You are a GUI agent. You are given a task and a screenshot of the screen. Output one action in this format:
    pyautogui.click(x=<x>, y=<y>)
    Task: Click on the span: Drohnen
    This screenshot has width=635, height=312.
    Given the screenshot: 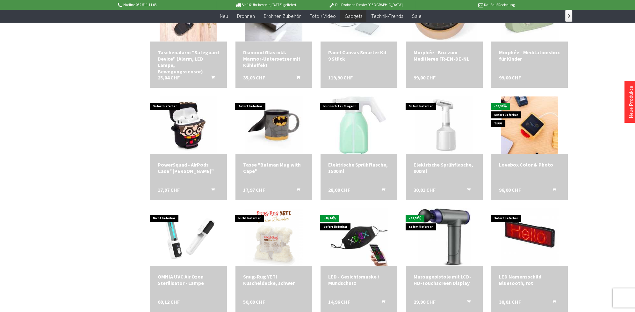 What is the action you would take?
    pyautogui.click(x=246, y=16)
    